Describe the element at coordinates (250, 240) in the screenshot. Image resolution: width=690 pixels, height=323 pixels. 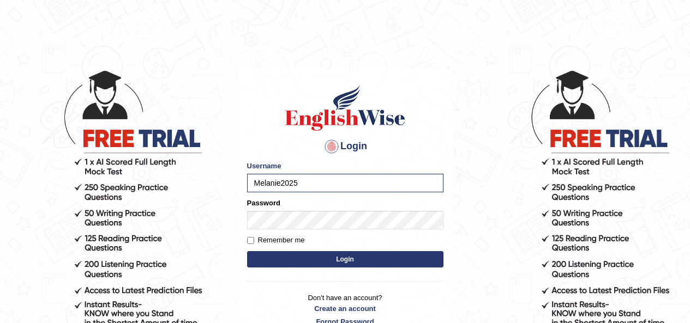
I see `input: Remember me` at that location.